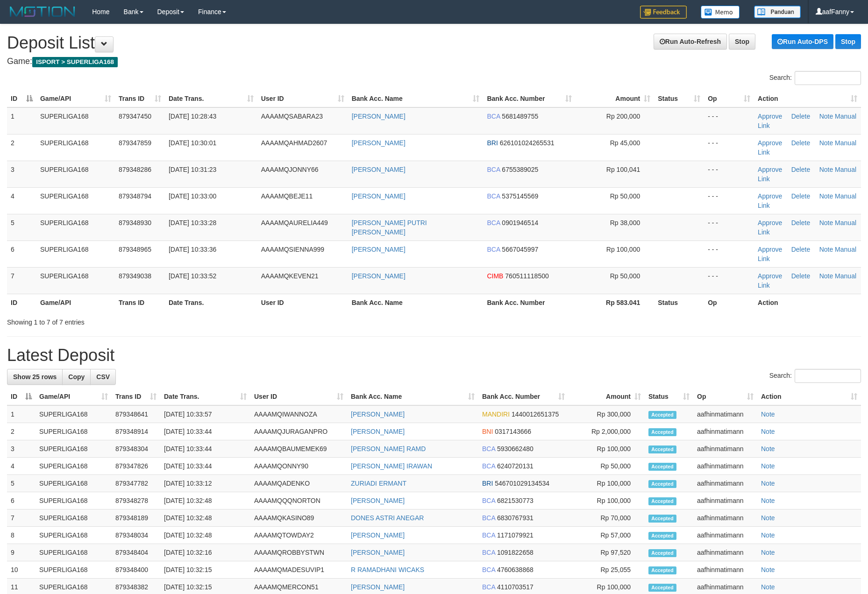  I want to click on td: 879348034, so click(136, 535).